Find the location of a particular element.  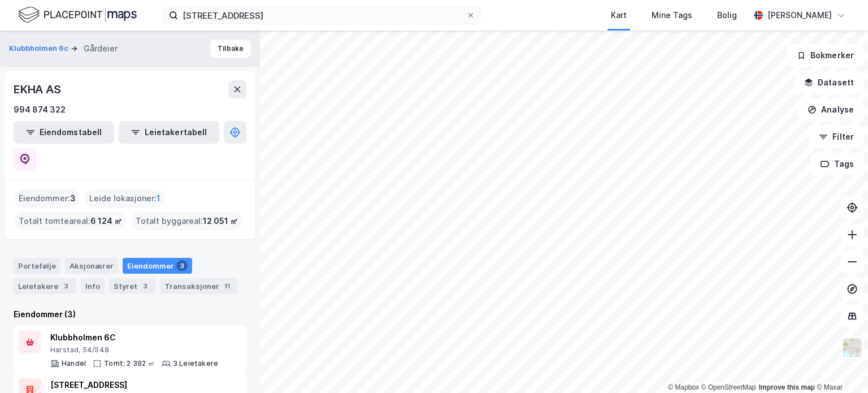

div: 11 is located at coordinates (227, 286).